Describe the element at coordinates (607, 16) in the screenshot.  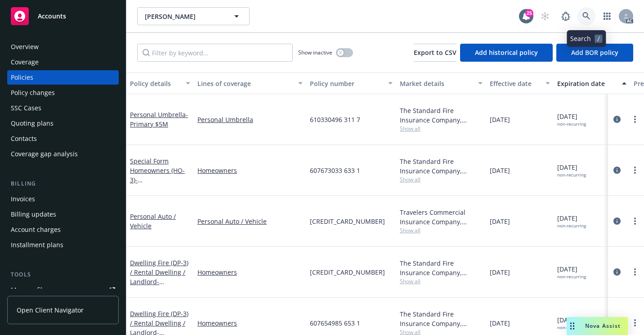
I see `a: Switch app` at that location.